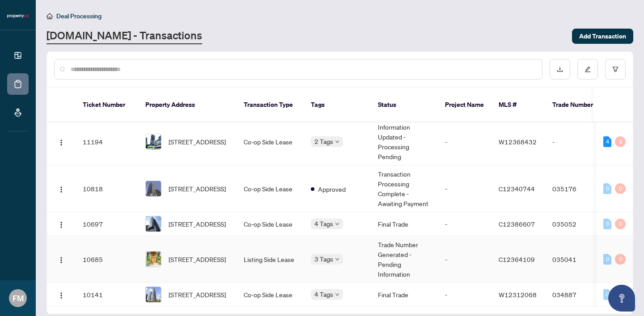 This screenshot has height=316, width=644. Describe the element at coordinates (577, 105) in the screenshot. I see `th: Trade Number` at that location.